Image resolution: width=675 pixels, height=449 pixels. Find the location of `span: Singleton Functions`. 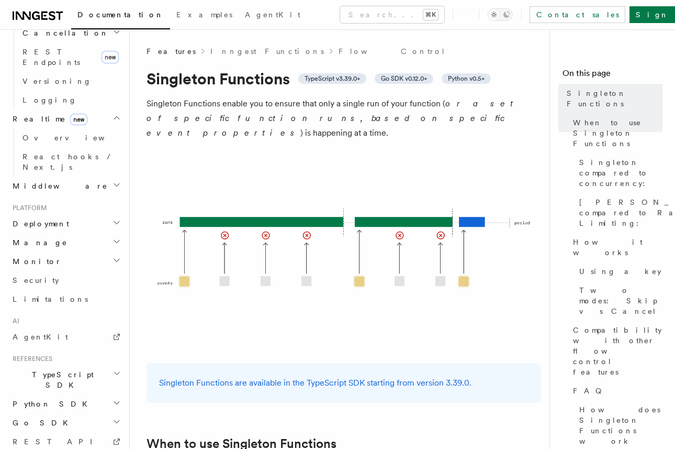

span: Singleton Functions is located at coordinates (615, 98).